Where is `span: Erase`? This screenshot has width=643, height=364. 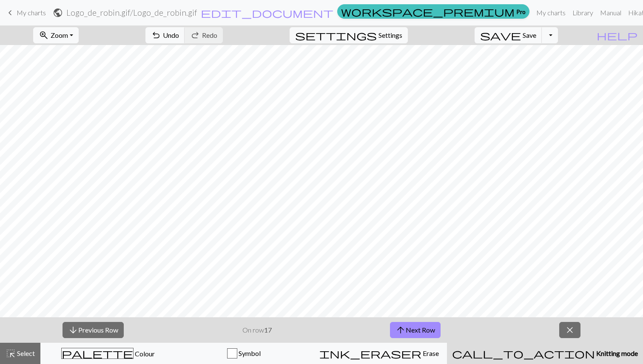
span: Erase is located at coordinates (430, 353).